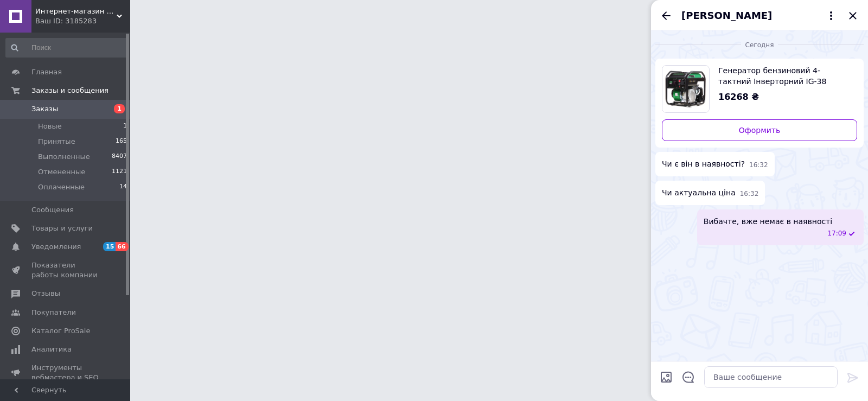 Image resolution: width=868 pixels, height=401 pixels. What do you see at coordinates (759, 130) in the screenshot?
I see `a: Оформить` at bounding box center [759, 130].